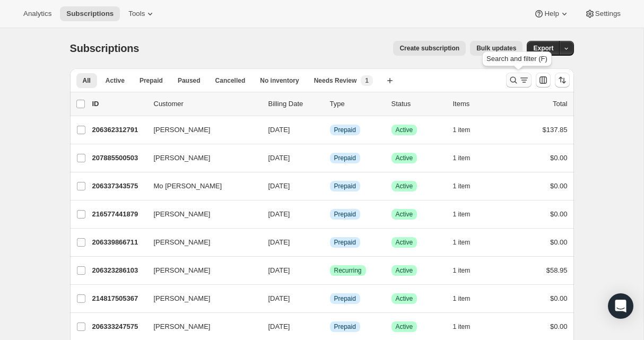 This screenshot has width=644, height=340. What do you see at coordinates (557, 270) in the screenshot?
I see `span: $58.95` at bounding box center [557, 270].